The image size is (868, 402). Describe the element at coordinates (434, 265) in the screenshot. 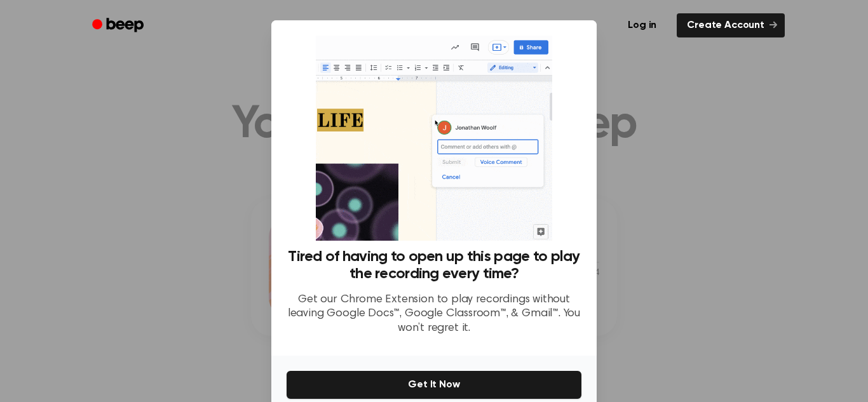

I see `h3: Tired of having to open up this page to play the recording every time?` at that location.